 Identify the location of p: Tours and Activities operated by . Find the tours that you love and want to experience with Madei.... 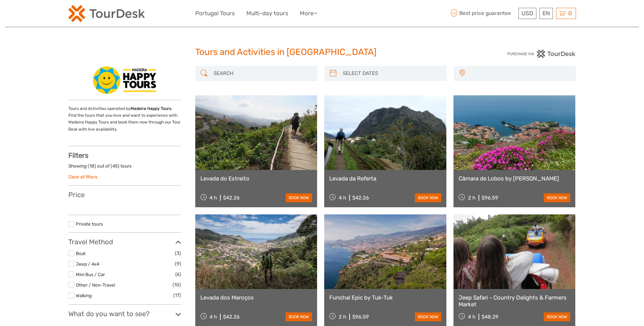
(125, 119).